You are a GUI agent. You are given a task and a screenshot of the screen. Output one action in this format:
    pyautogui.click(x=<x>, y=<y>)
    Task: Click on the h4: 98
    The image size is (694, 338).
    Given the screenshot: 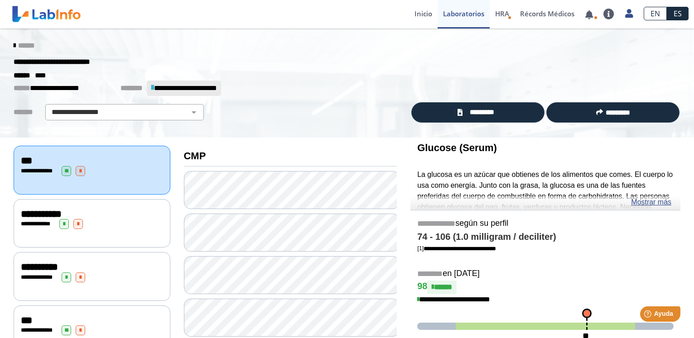 What is the action you would take?
    pyautogui.click(x=545, y=288)
    